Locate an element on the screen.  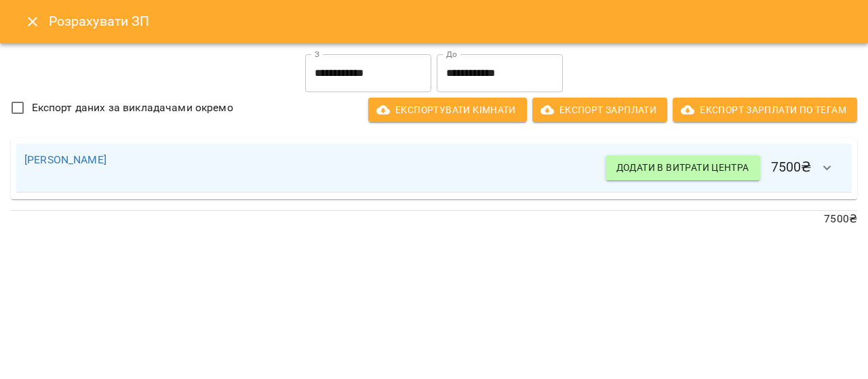
h6: 7500 ₴ is located at coordinates (724, 168).